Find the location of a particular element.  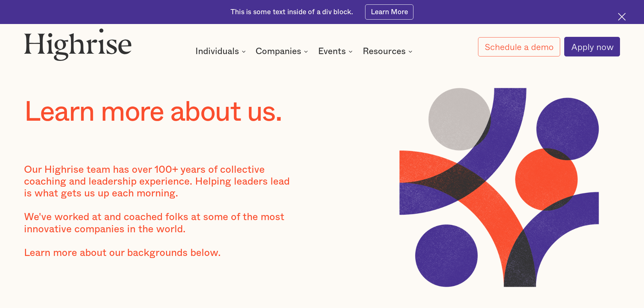

div: Our Highrise team has over 100+ years of collective coaching and leadership experience. Helping l... is located at coordinates (161, 217).